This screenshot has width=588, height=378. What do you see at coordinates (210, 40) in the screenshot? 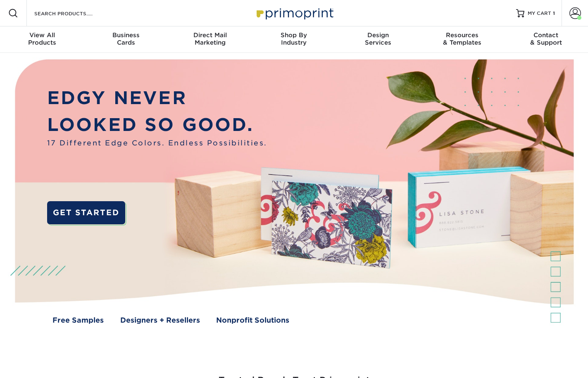
I see `a: Direct MailMarketing` at bounding box center [210, 40].